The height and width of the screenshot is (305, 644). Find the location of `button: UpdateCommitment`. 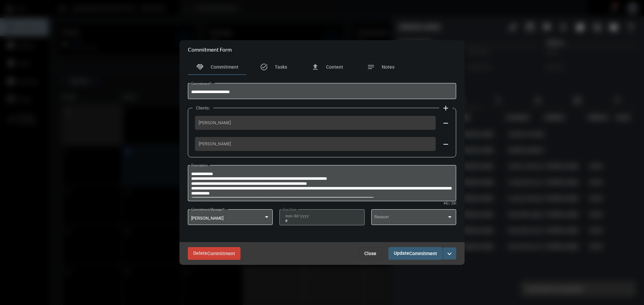

button: UpdateCommitment is located at coordinates (415, 253).